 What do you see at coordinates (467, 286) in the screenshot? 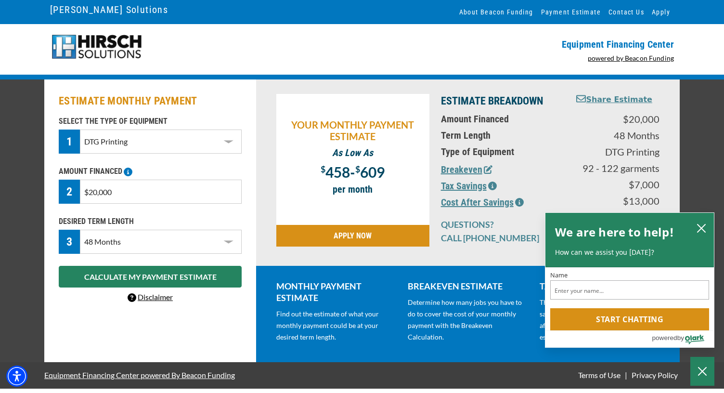
I see `p: BREAKEVEN ESTIMATE` at bounding box center [467, 286].